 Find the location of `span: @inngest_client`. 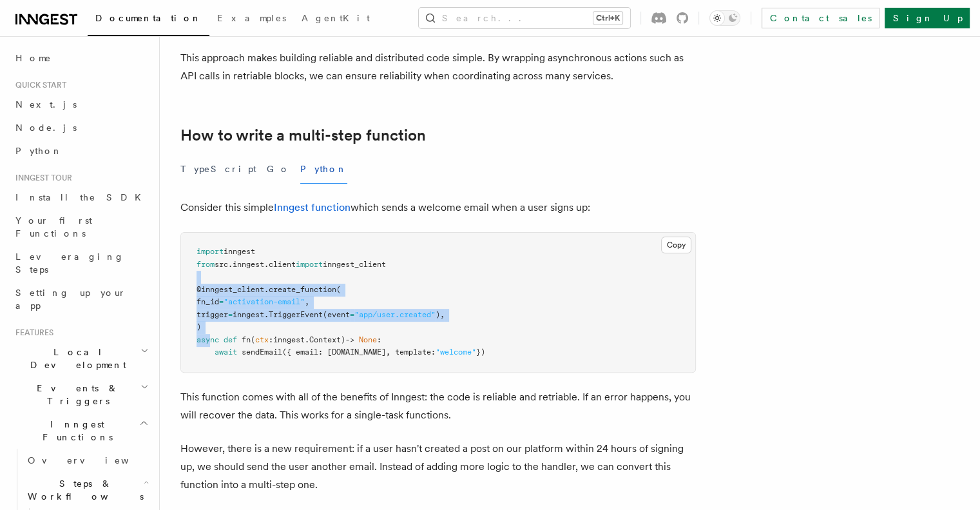

span: @inngest_client is located at coordinates (230, 290).